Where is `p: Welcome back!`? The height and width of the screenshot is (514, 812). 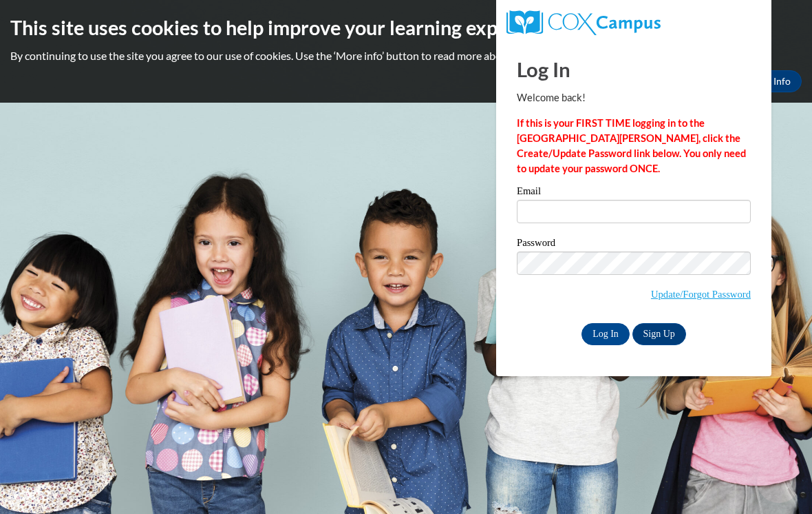 p: Welcome back! is located at coordinates (634, 98).